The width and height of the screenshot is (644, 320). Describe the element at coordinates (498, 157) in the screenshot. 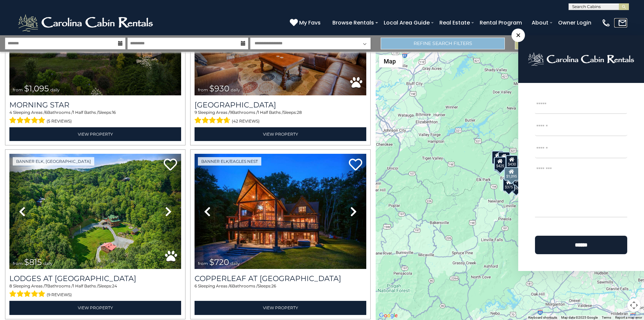

I see `div: $720` at that location.